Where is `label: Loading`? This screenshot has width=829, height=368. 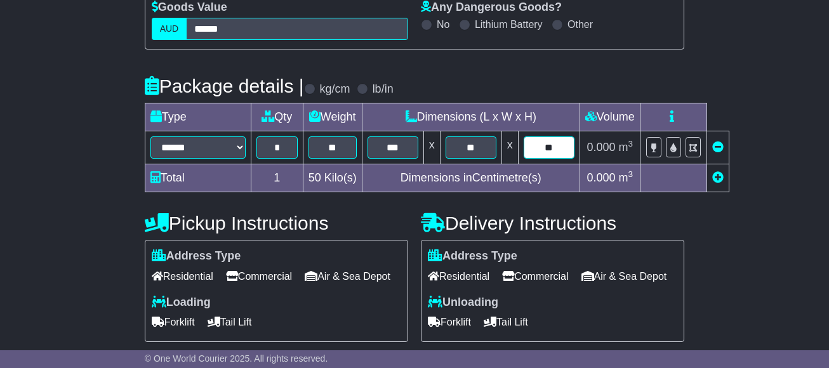 label: Loading is located at coordinates (181, 303).